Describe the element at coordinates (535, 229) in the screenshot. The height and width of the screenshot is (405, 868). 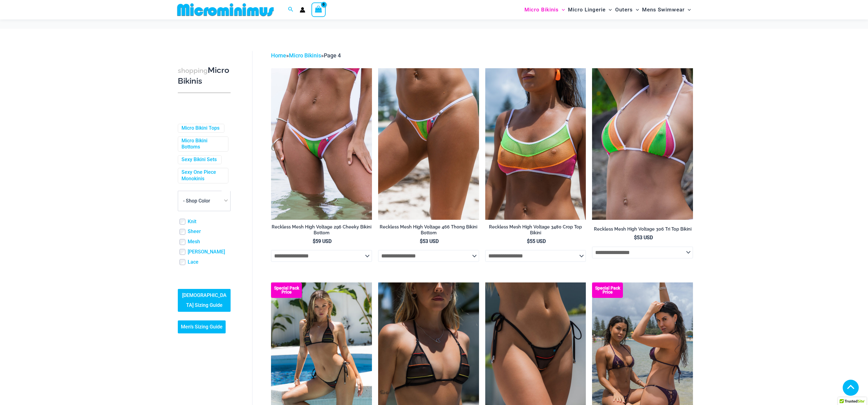
I see `h2: Reckless Mesh High Voltage 3480 Crop Top Bikini` at that location.